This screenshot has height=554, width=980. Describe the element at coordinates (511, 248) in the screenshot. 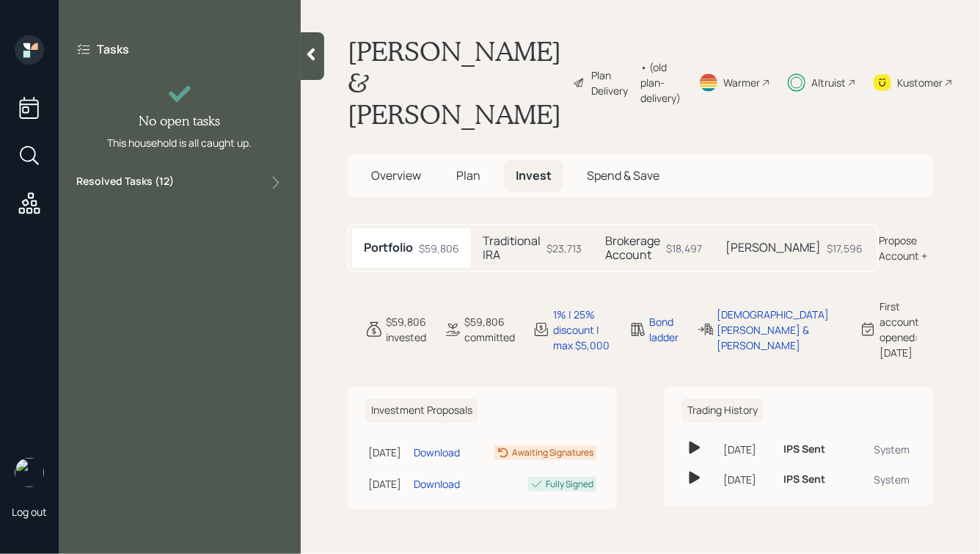

I see `h5: Traditional IRA` at that location.